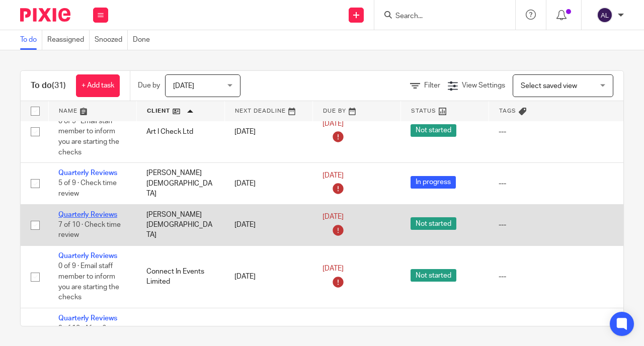  Describe the element at coordinates (432, 85) in the screenshot. I see `span: Filter` at that location.